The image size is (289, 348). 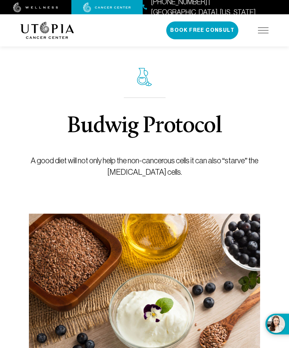 I want to click on h1: Budwig Protocol, so click(x=145, y=126).